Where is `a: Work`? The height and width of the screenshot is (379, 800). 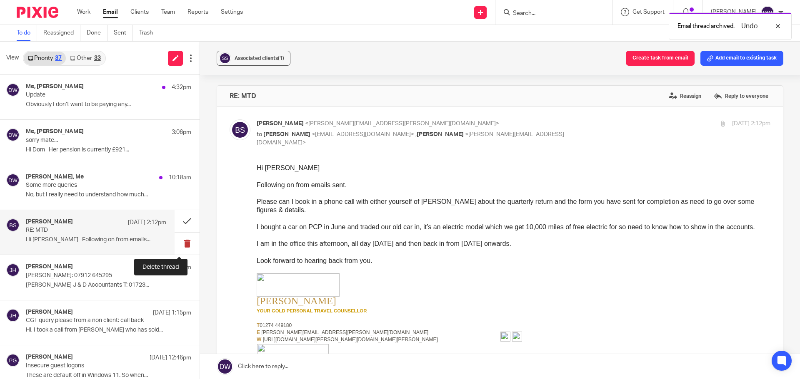 a: Work is located at coordinates (84, 12).